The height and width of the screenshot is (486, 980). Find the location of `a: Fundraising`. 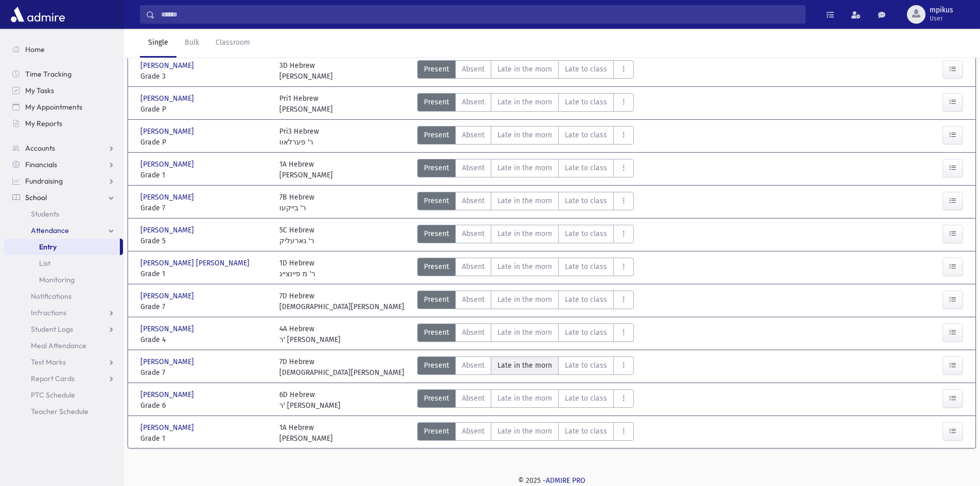

a: Fundraising is located at coordinates (63, 181).